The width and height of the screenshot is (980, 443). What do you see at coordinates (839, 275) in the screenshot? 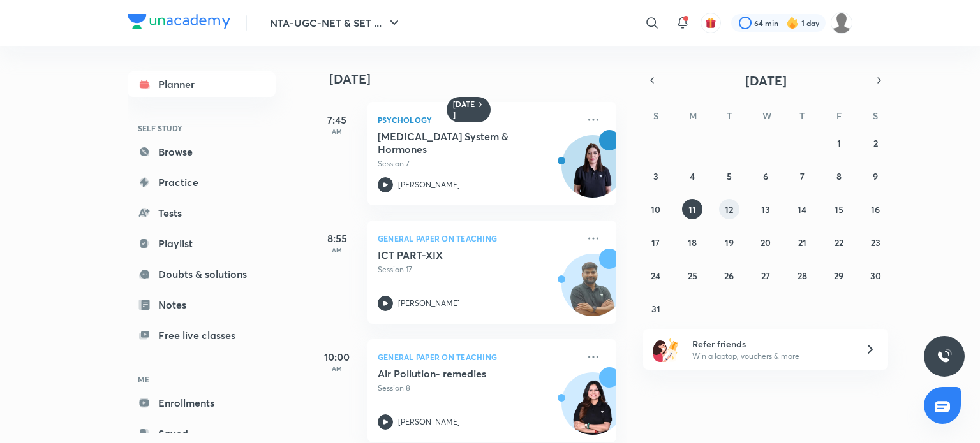
I see `button: August 29, 2025` at bounding box center [839, 275].